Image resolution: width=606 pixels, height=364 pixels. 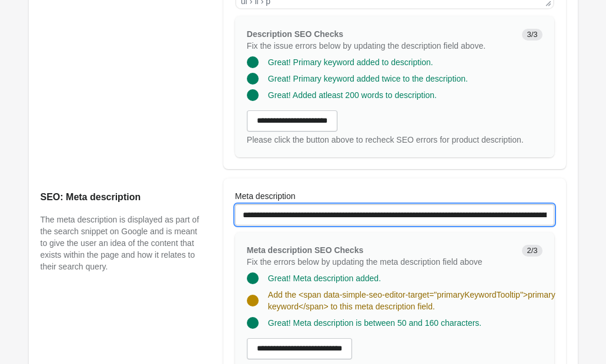 I want to click on p: The meta description is displayed as part of the search snippet on Google and is meant to give th..., so click(x=120, y=243).